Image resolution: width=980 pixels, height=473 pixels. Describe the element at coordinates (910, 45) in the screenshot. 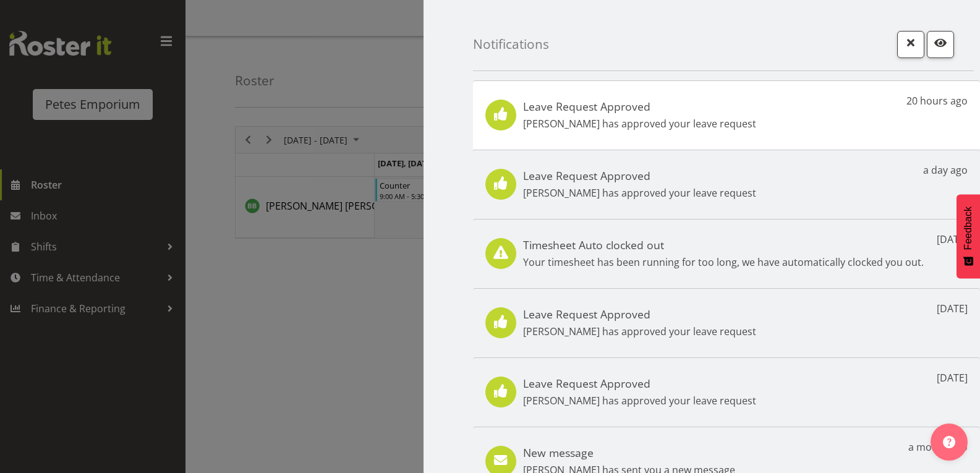

I see `button: Close` at that location.